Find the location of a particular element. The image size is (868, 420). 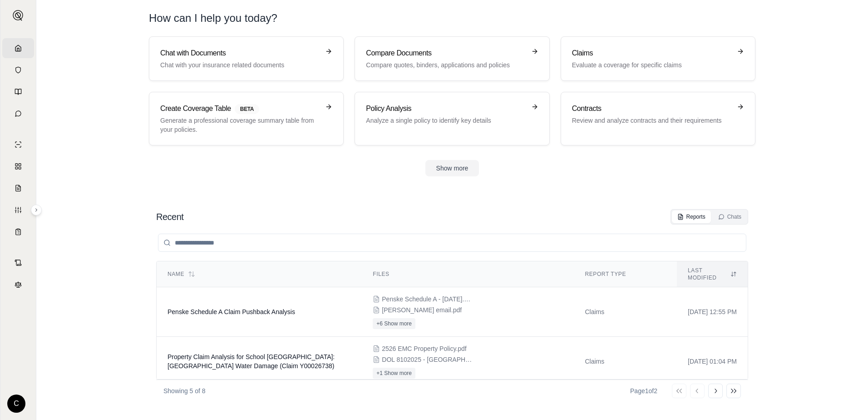

h3: Claims is located at coordinates (652, 53).